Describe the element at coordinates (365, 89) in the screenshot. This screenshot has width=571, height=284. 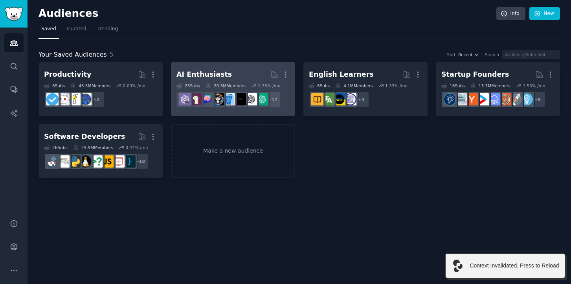
I see `a: English Learners8Subs4.1MMembers1.33% /mo+4languagelearningEnglishLearninglanguage_exchangeLearnE...` at that location.